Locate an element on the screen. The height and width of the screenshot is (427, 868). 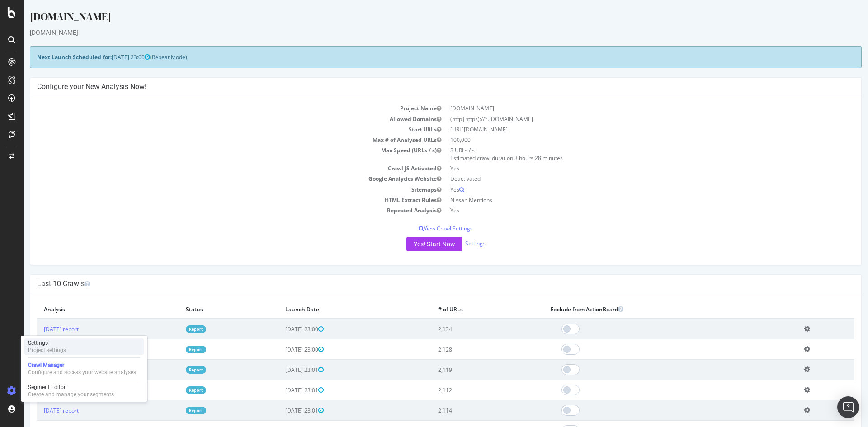
h4: Configure your New Analysis Now! is located at coordinates (422, 87).